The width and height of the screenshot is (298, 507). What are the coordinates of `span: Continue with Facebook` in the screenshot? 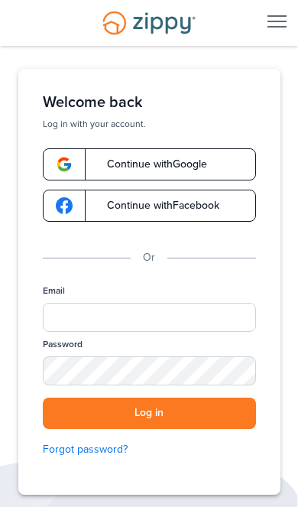 It's located at (155, 206).